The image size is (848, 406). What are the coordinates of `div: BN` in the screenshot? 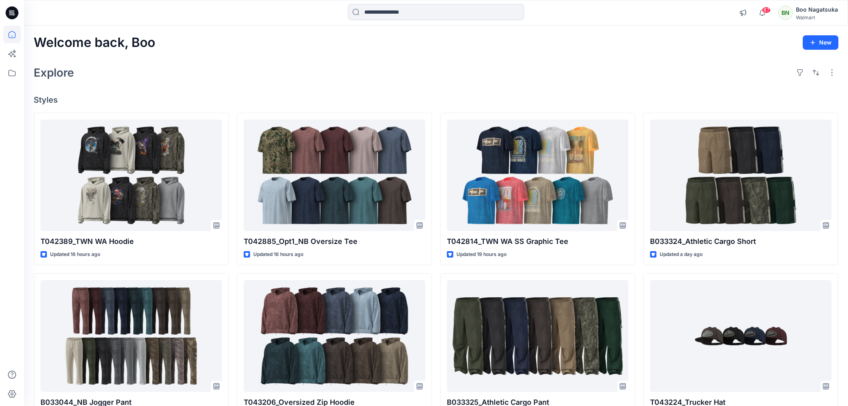 It's located at (785, 13).